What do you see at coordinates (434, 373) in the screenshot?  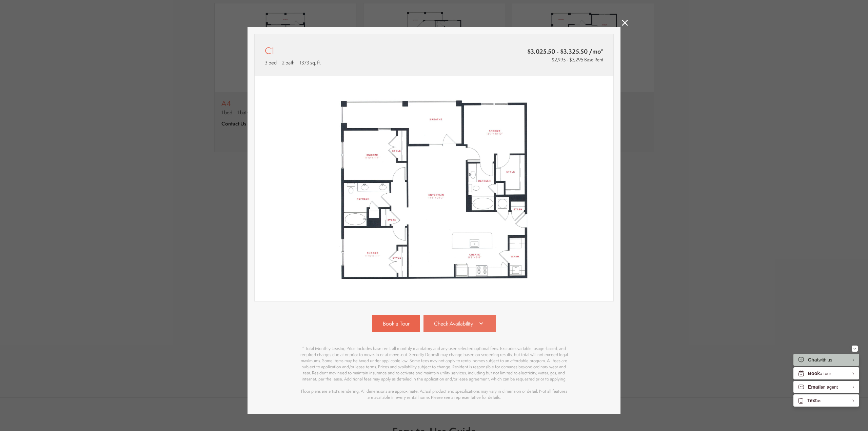 I see `p: * Total Monthly Leasing Price includes base rent, all monthly mandatory and any user-selected opt...` at bounding box center [434, 373].